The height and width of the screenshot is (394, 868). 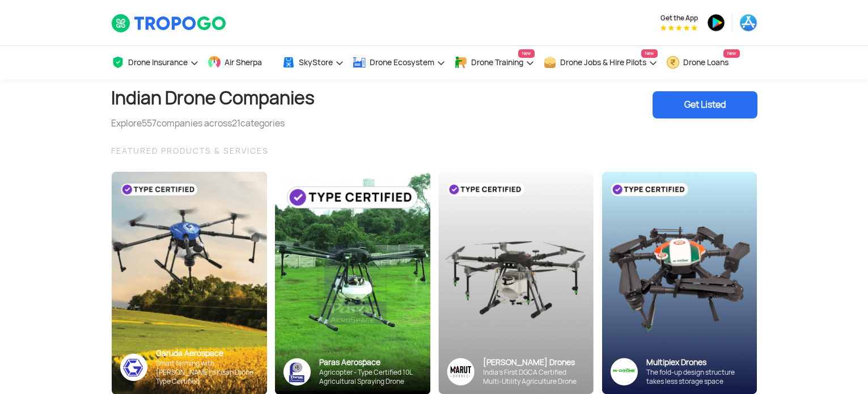 I want to click on div: Multiplex Drones, so click(x=697, y=362).